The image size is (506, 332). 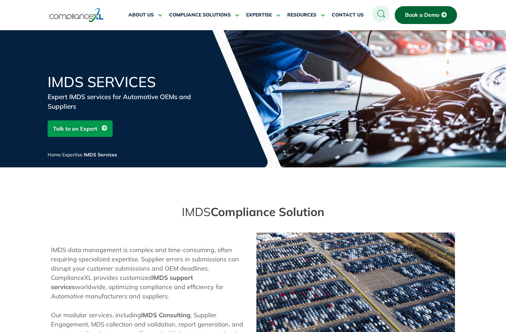 I want to click on span: IMDS, so click(x=196, y=211).